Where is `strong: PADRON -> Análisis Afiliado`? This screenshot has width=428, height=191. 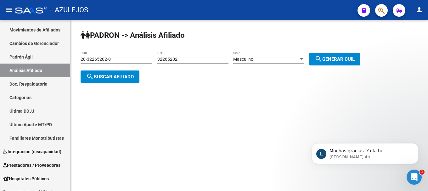
strong: PADRON -> Análisis Afiliado is located at coordinates (132, 35).